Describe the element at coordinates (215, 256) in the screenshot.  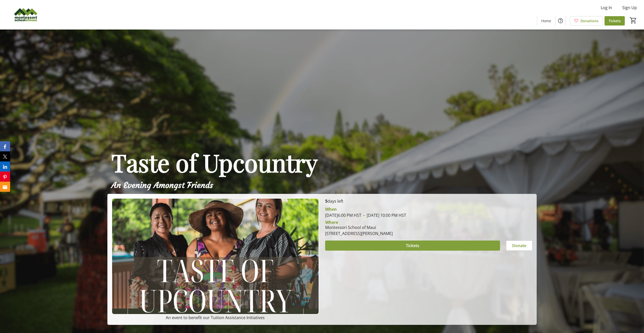
I see `img: Campaign CTA Media Photo` at that location.